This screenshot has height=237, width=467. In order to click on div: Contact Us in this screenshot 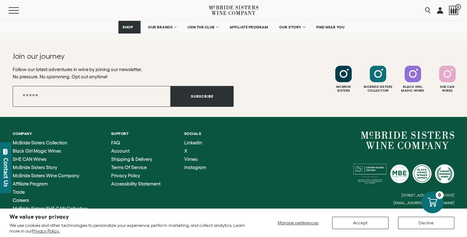, I will do `click(6, 172)`.